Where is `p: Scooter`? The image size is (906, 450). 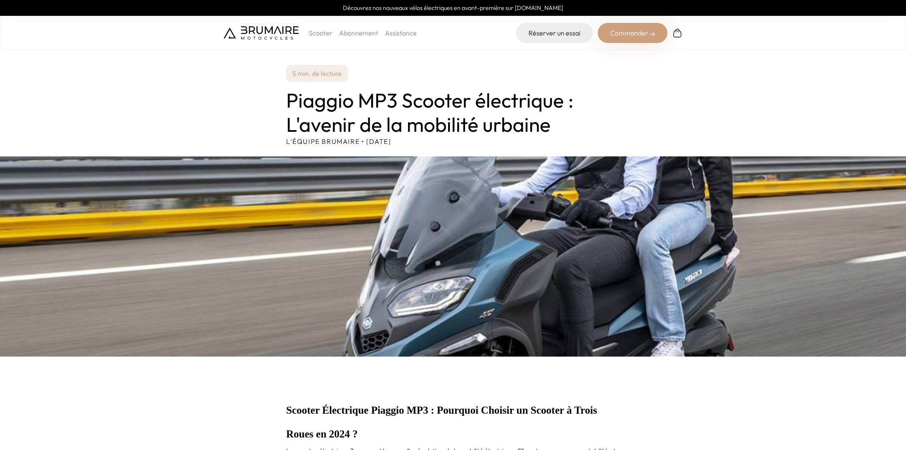 p: Scooter is located at coordinates (320, 33).